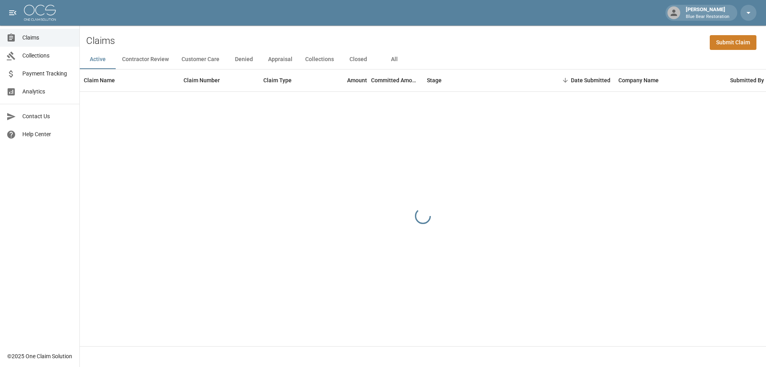 The width and height of the screenshot is (766, 367). I want to click on span: Collections, so click(47, 55).